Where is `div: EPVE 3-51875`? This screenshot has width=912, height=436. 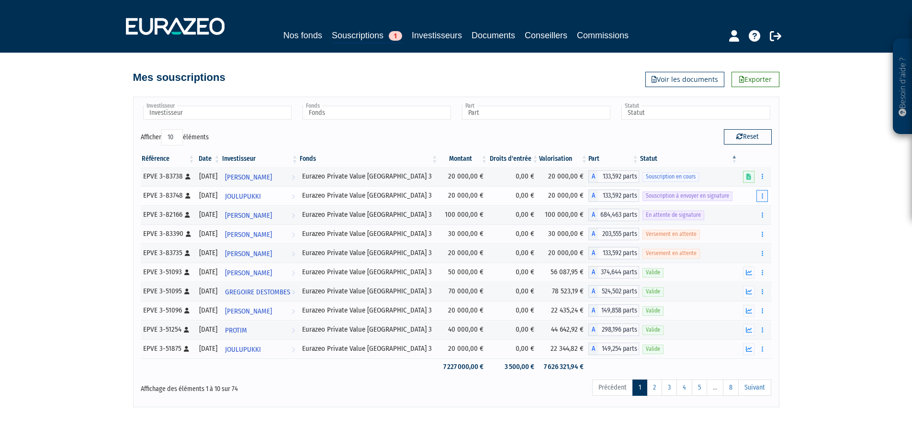
div: EPVE 3-51875 is located at coordinates (167, 348).